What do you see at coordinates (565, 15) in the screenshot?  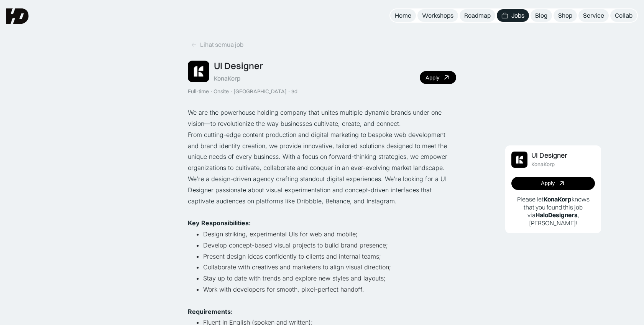 I see `a: Shop` at bounding box center [565, 15].